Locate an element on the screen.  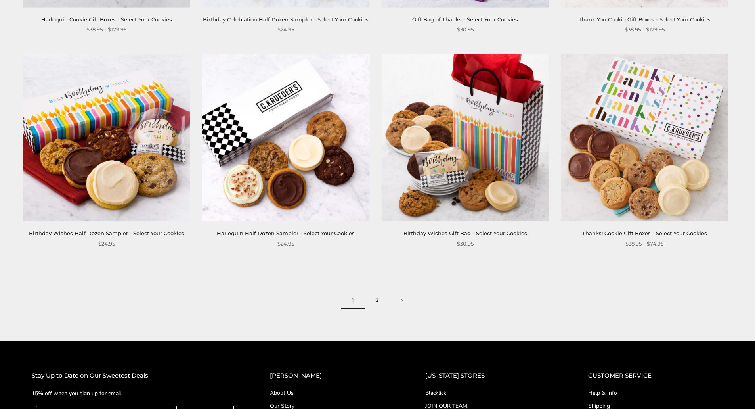
a: Birthday Celebration Half Dozen Sampler - Select Your Cookies is located at coordinates (286, 19).